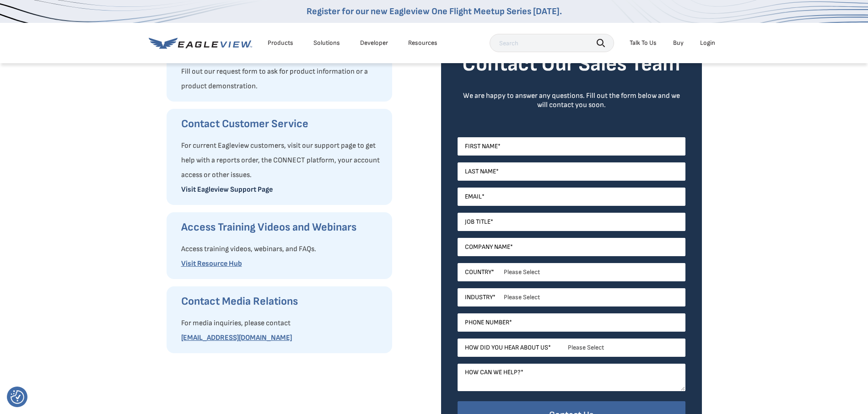  Describe the element at coordinates (282, 228) in the screenshot. I see `h3: Access Training Videos and Webinars` at that location.